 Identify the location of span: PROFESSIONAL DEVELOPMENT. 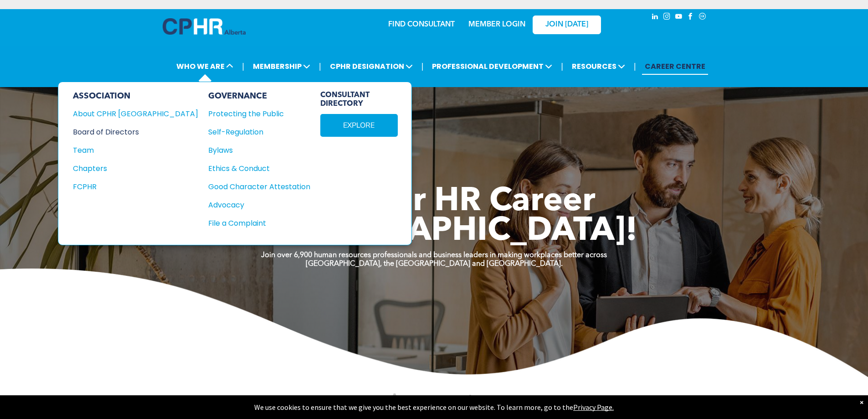
(492, 66).